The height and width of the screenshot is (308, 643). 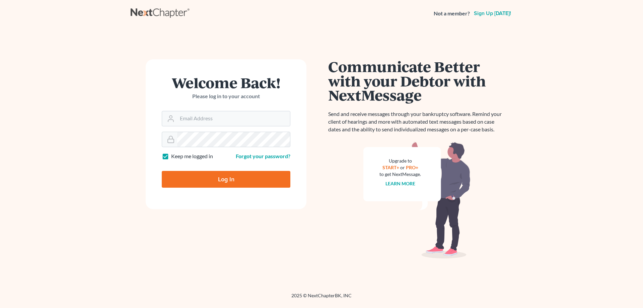 What do you see at coordinates (226, 82) in the screenshot?
I see `h1: Welcome Back!` at bounding box center [226, 82].